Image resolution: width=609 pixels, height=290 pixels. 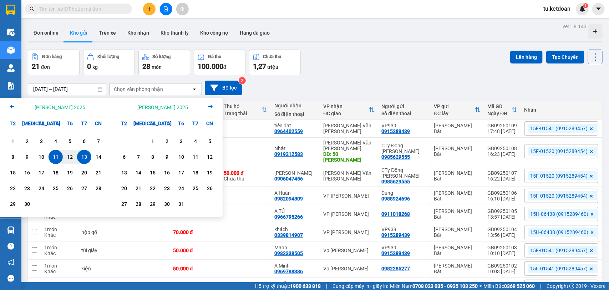 I want to click on div: Số điện thoại, so click(x=404, y=113).